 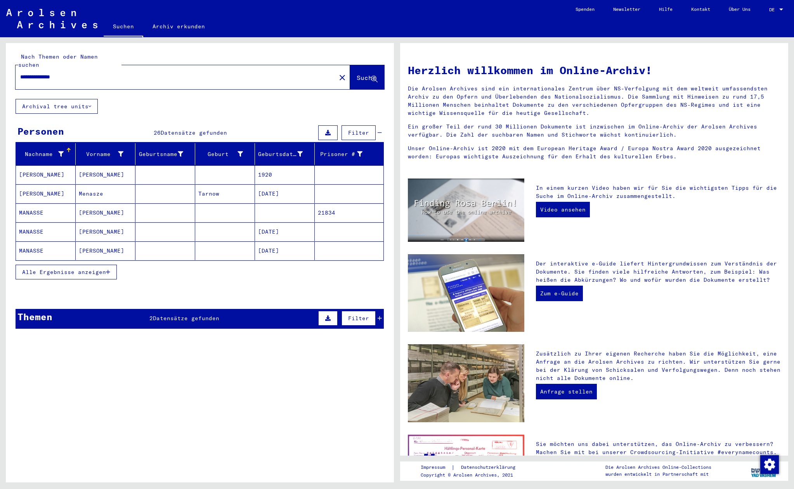 I want to click on a: Datenschutzerklärung, so click(x=490, y=467).